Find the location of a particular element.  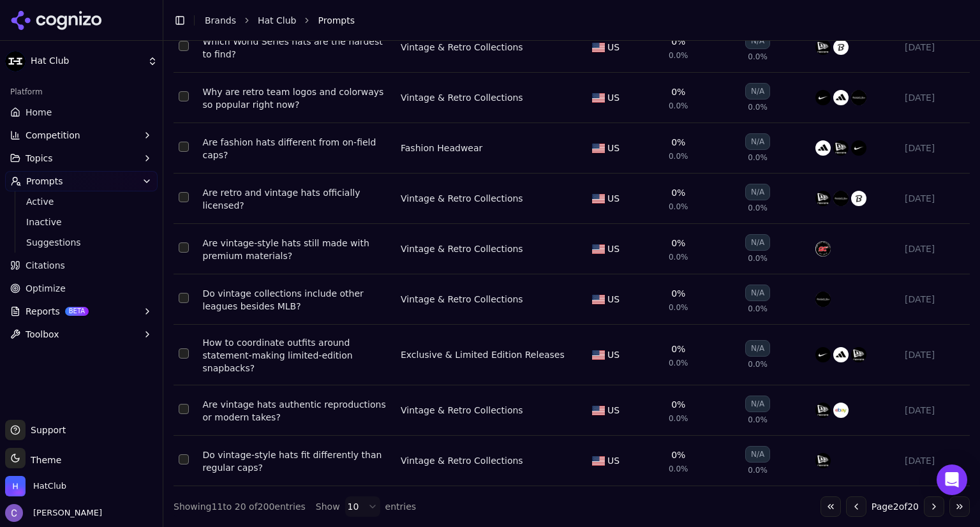

img: ebay is located at coordinates (841, 410).